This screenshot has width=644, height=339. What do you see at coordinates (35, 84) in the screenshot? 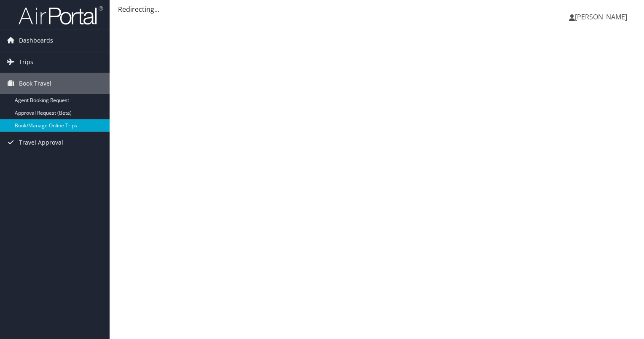
I see `span: Book Travel` at bounding box center [35, 84].